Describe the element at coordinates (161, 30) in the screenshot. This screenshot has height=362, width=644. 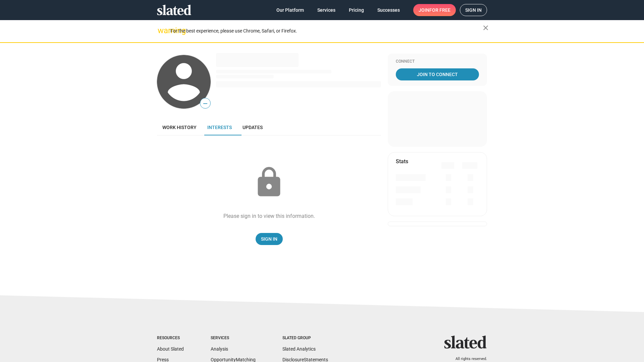
I see `mat-icon: warning` at that location.